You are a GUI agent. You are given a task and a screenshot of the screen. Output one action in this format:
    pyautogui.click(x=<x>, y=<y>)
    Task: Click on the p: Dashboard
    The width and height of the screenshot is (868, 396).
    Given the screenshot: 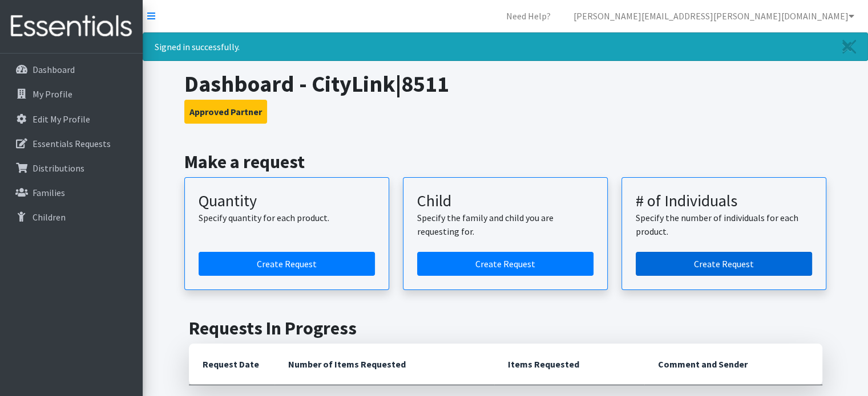 What is the action you would take?
    pyautogui.click(x=54, y=69)
    